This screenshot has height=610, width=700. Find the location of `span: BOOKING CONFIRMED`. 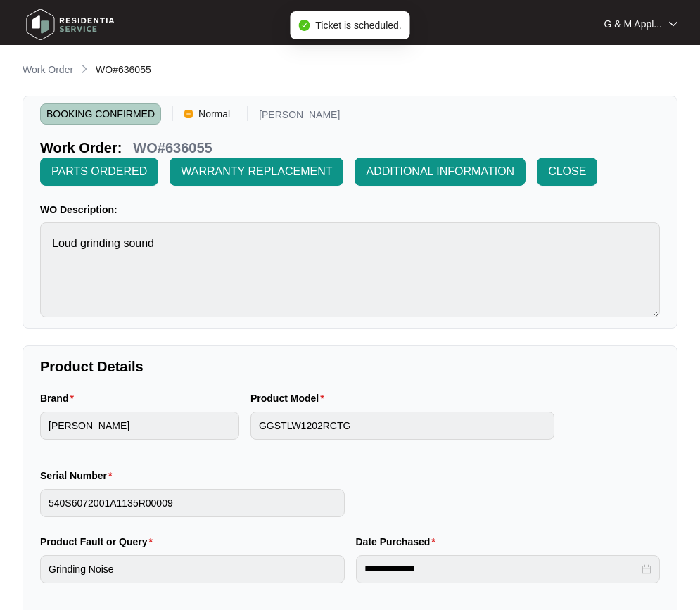

span: BOOKING CONFIRMED is located at coordinates (101, 114).